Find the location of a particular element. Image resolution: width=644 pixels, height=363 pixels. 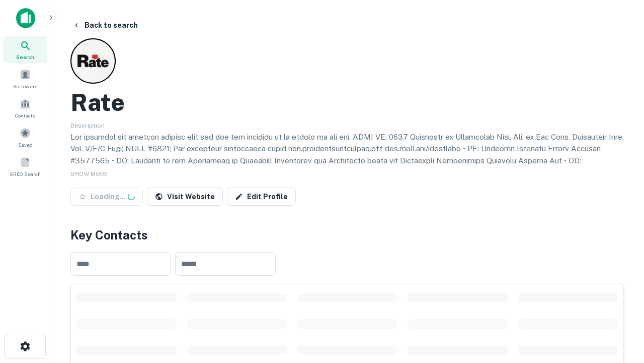

a: Borrowers is located at coordinates (25, 78).